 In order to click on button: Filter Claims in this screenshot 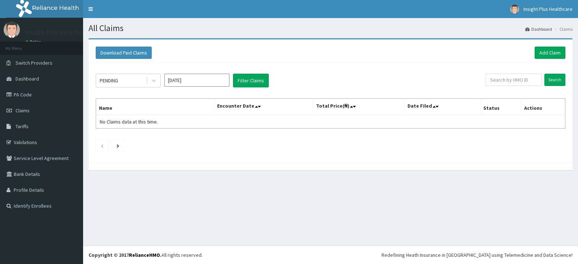, I will do `click(251, 81)`.